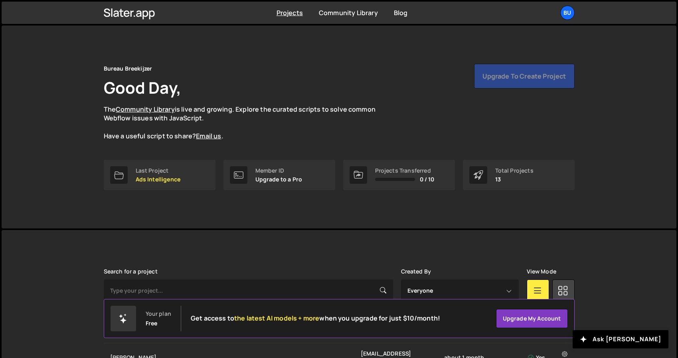 This screenshot has width=678, height=358. I want to click on div: Your plan, so click(158, 314).